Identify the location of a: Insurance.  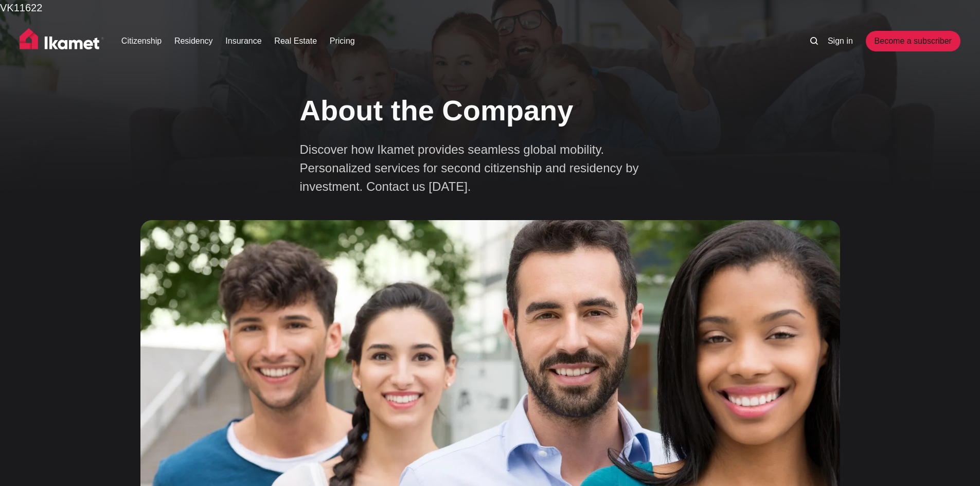
(243, 41).